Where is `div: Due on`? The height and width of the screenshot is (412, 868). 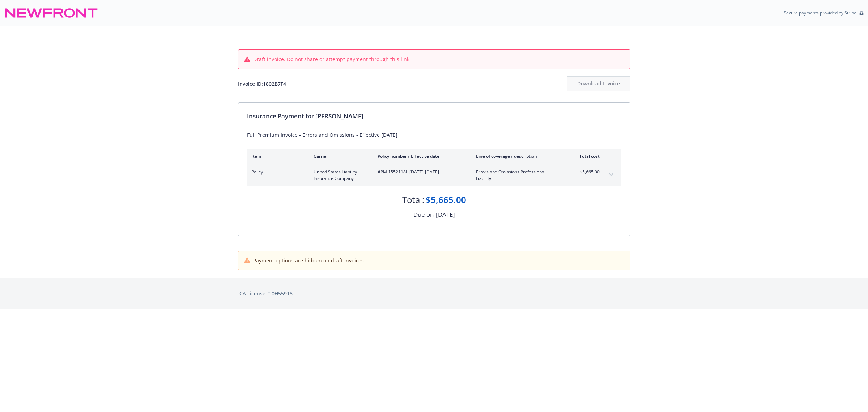 div: Due on is located at coordinates (423, 215).